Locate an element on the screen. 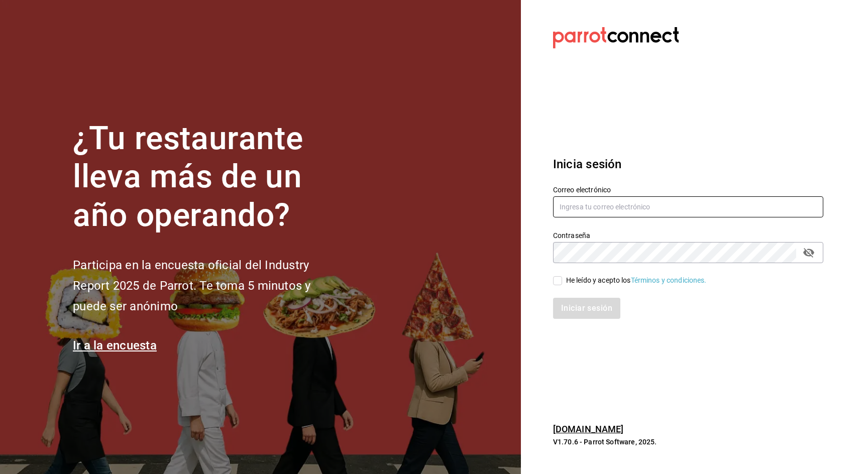  h1: ¿Tu restaurante lleva más de un año operando? is located at coordinates (208, 177).